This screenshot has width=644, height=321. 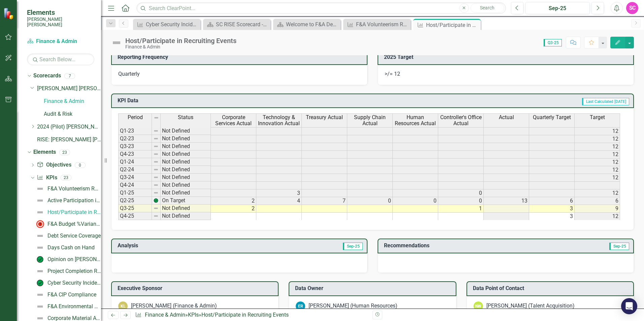 I want to click on td: Q4-23, so click(x=135, y=154).